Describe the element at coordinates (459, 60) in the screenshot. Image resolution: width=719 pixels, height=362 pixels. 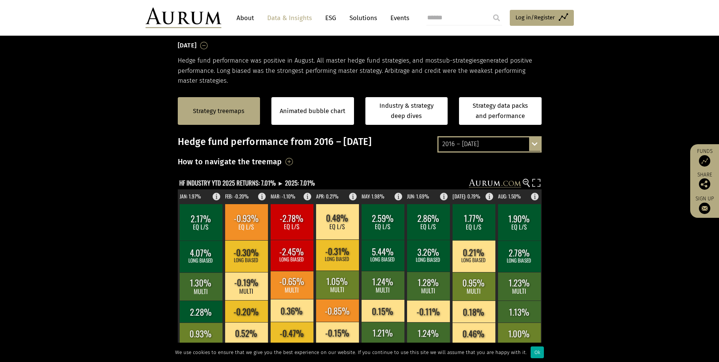
I see `span: sub-strategies` at that location.